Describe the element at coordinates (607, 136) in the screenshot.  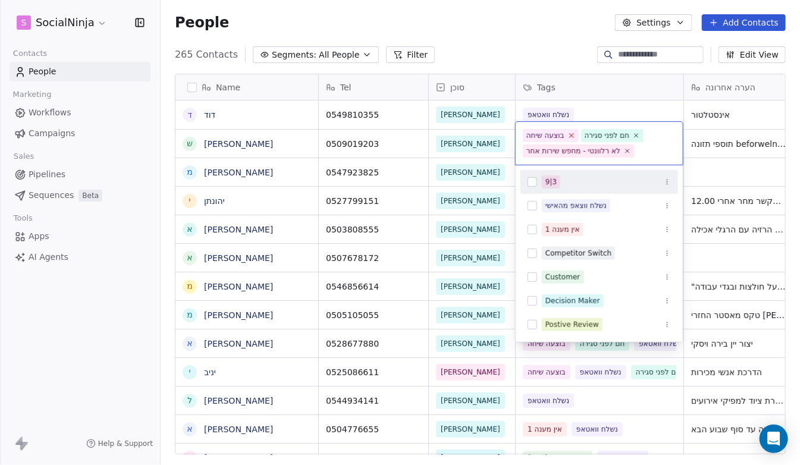
I see `div: חם לפני סגירה` at that location.